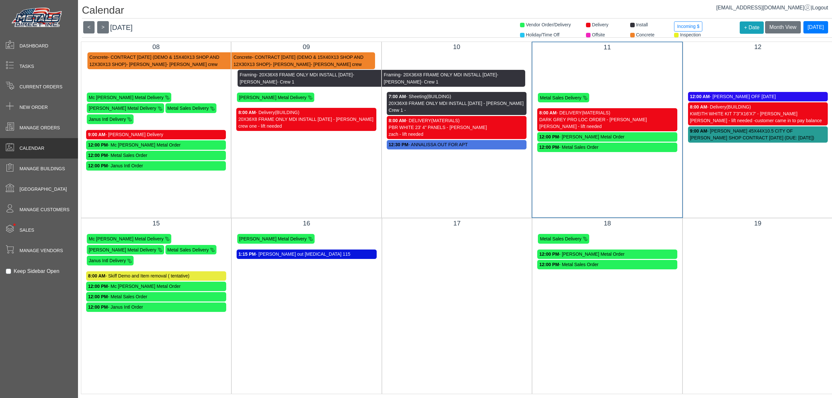 Image resolution: width=832 pixels, height=398 pixels. What do you see at coordinates (247, 254) in the screenshot?
I see `strong: 1:15 PM` at bounding box center [247, 254].